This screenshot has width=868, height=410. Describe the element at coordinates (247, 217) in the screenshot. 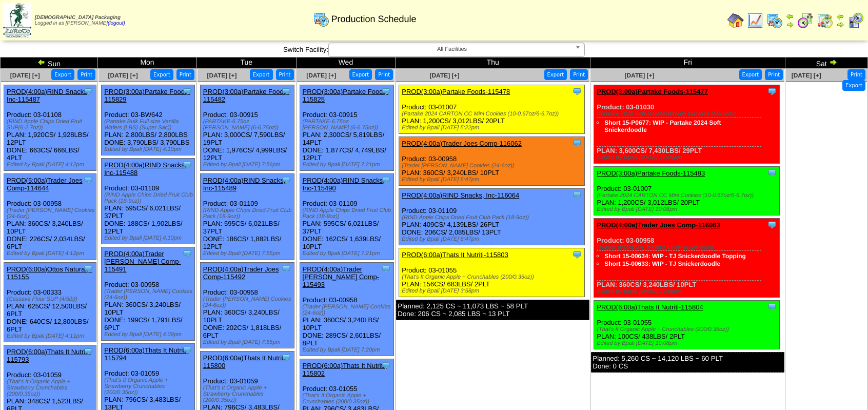

I see `div: Product: 03-01109 PLAN: 595CS / 6,021LBS / 37PLT DONE: 186CS / 1,882LBS / 12PLT` at that location.